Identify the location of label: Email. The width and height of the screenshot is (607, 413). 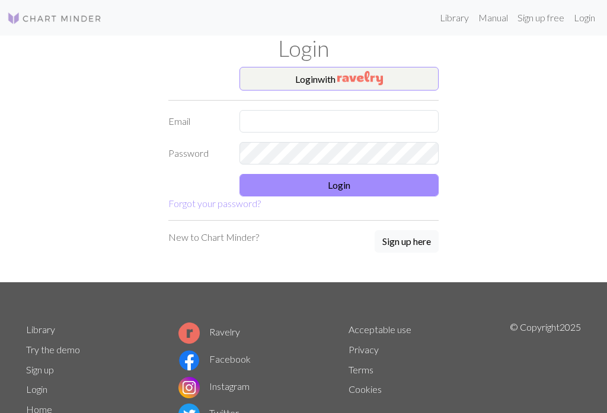
(197, 121).